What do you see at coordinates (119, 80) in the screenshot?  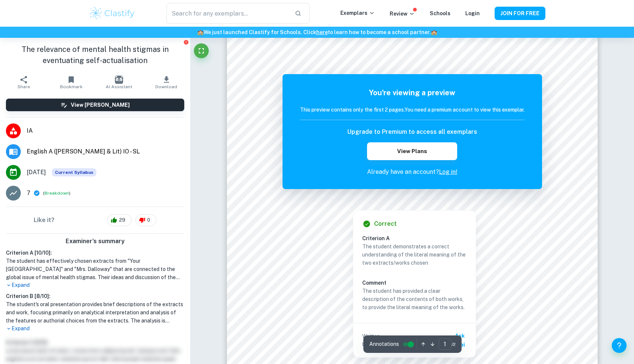 I see `img: AI Assistant` at bounding box center [119, 80].